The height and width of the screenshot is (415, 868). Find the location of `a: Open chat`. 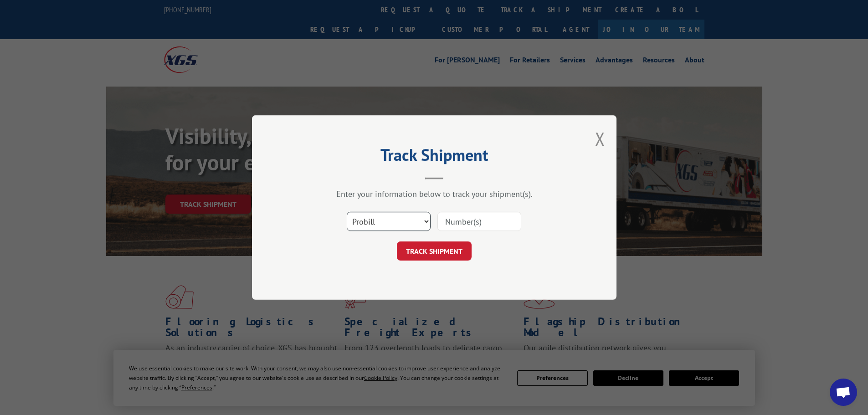

a: Open chat is located at coordinates (843, 392).